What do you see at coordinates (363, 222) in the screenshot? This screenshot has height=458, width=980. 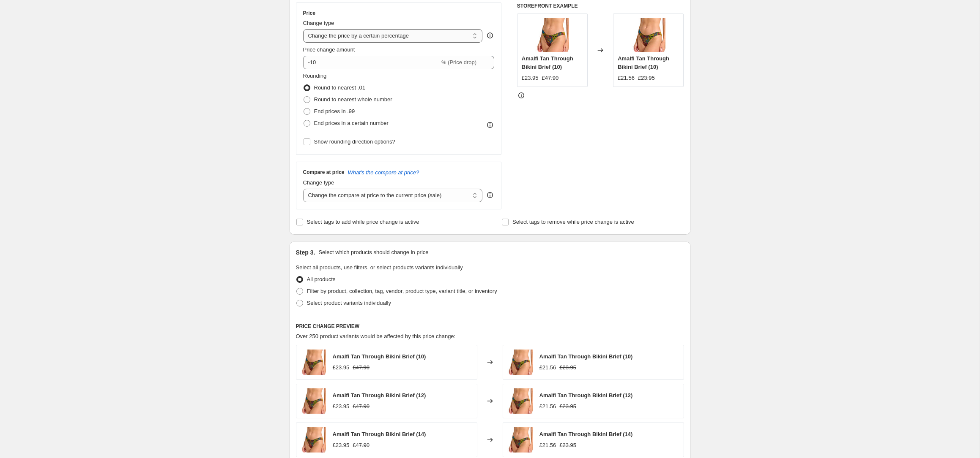 I see `span: Select tags to add while price change is active` at bounding box center [363, 222].